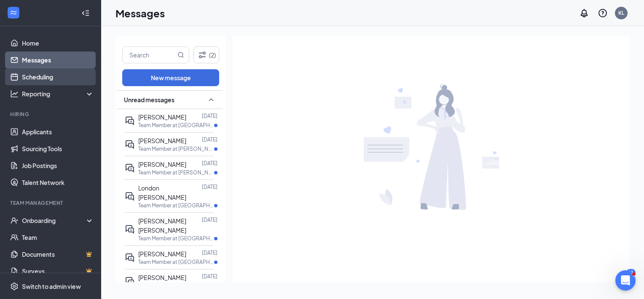 Image resolution: width=644 pixels, height=299 pixels. Describe the element at coordinates (621, 13) in the screenshot. I see `div: KL` at that location.